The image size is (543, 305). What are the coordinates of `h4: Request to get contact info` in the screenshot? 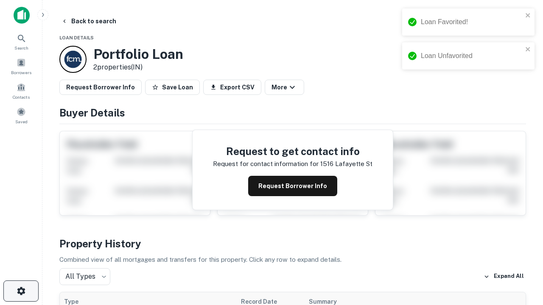 It's located at (292, 151).